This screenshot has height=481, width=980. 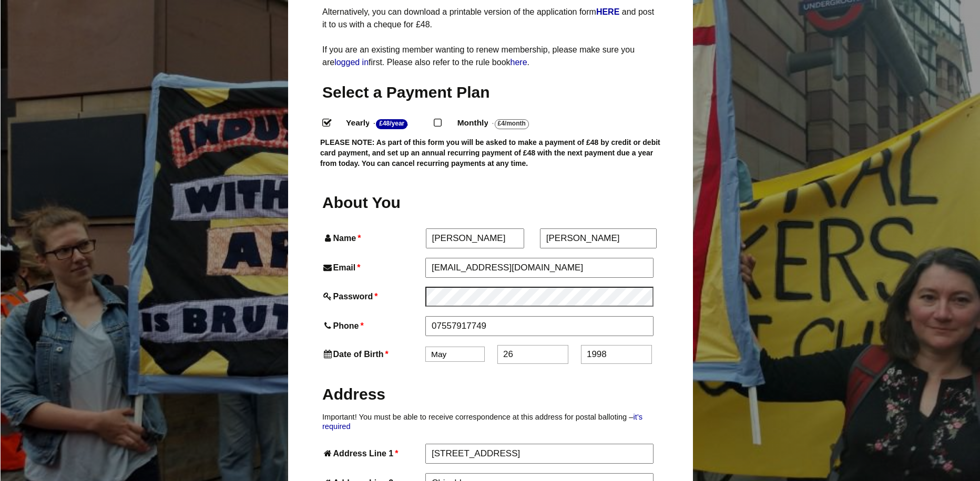 What do you see at coordinates (406, 92) in the screenshot?
I see `span: Select a Payment Plan` at bounding box center [406, 92].